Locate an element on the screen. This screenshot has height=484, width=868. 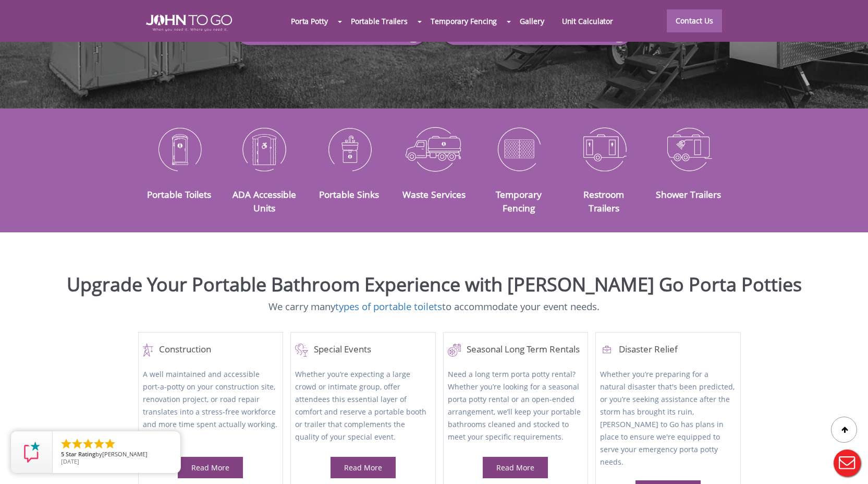
p: Whether you’re preparing for a natural disaster that's been predicted, or you’re seeking assistan... is located at coordinates (668, 418).